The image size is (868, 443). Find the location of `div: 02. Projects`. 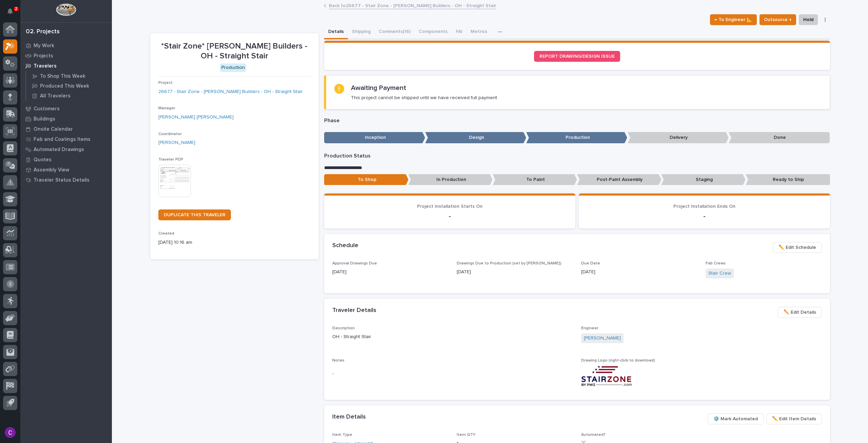

div: 02. Projects is located at coordinates (42, 32).